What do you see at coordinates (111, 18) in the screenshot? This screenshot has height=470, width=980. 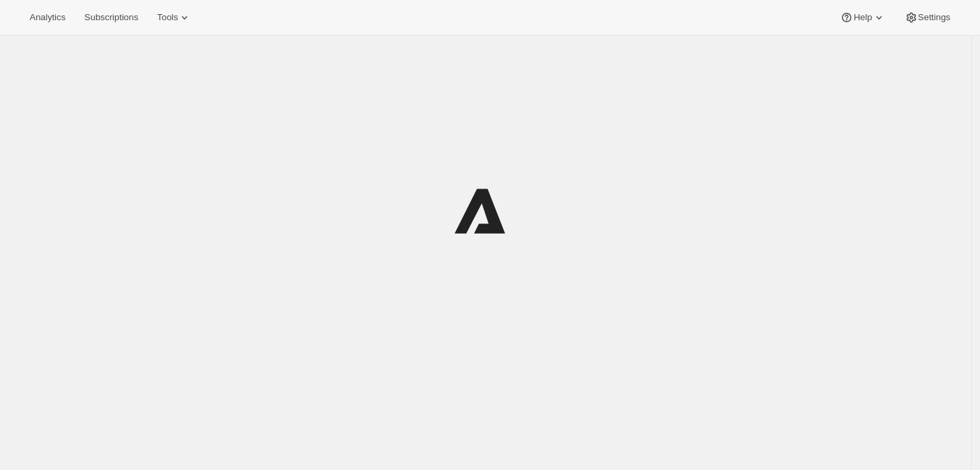 I see `span: Subscriptions` at bounding box center [111, 18].